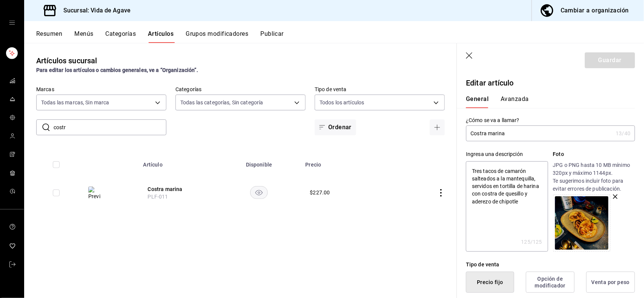 The height and width of the screenshot is (298, 644). What do you see at coordinates (478, 102) in the screenshot?
I see `button: General` at bounding box center [478, 102].